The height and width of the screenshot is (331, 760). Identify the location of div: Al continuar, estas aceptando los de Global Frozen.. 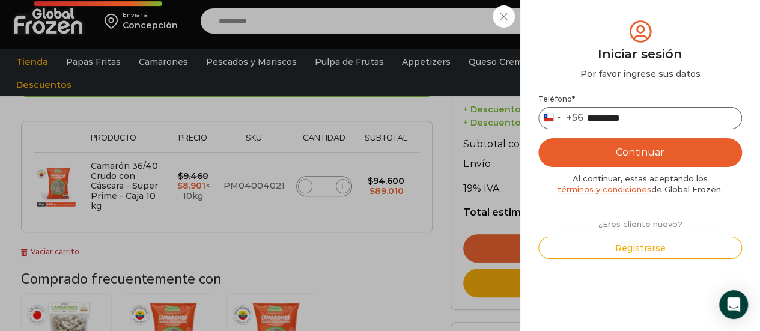
(640, 184).